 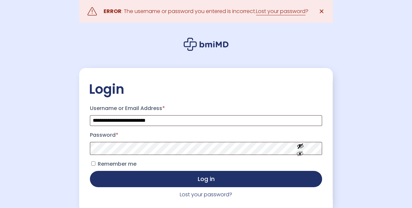 I want to click on a: Lost your password, so click(x=281, y=11).